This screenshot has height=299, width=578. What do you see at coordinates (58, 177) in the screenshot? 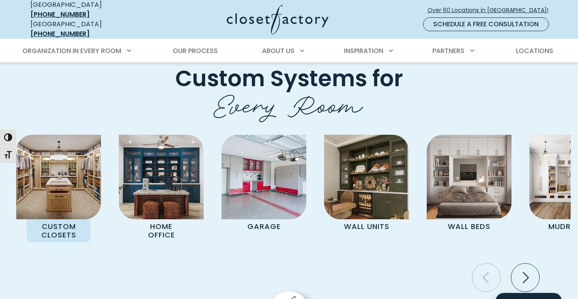
I see `img: Custom Closet with island` at bounding box center [58, 177].